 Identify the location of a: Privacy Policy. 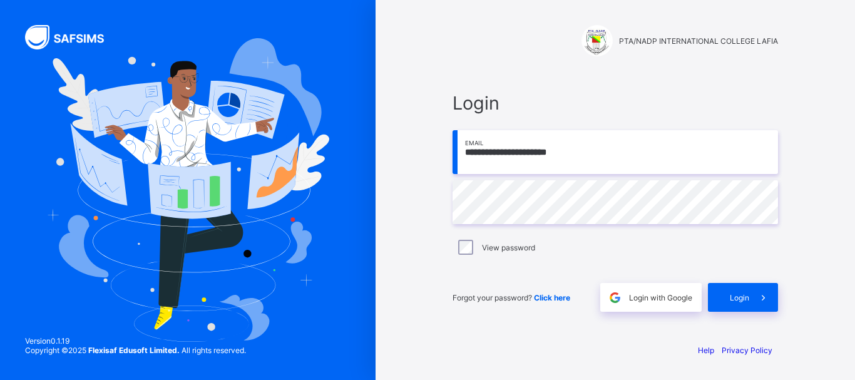
(747, 350).